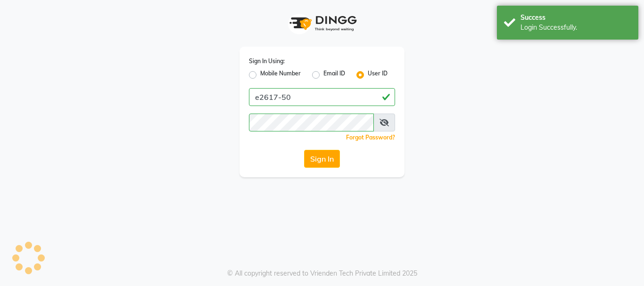 Image resolution: width=644 pixels, height=286 pixels. Describe the element at coordinates (370, 137) in the screenshot. I see `a: Forgot Password?` at that location.